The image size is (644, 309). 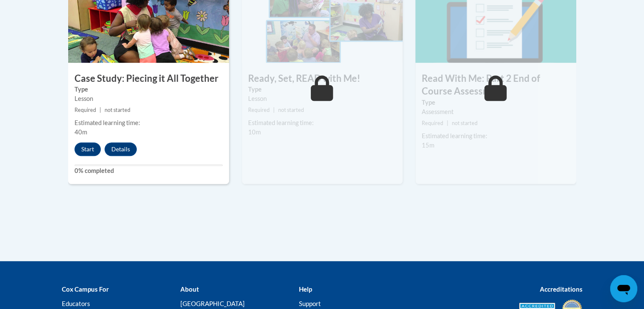 I want to click on a: Educators, so click(x=76, y=303).